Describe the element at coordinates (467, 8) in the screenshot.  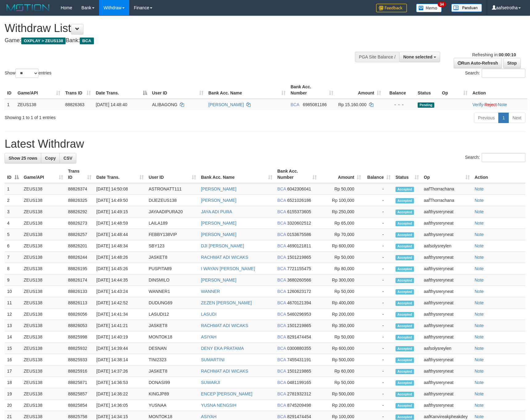
I see `img: panduan.png` at that location.